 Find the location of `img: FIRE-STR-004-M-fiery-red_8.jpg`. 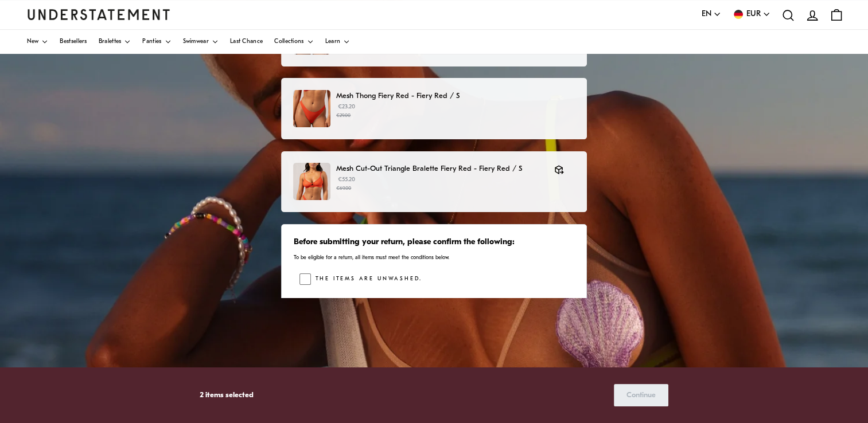

img: FIRE-STR-004-M-fiery-red_8.jpg is located at coordinates (311, 108).